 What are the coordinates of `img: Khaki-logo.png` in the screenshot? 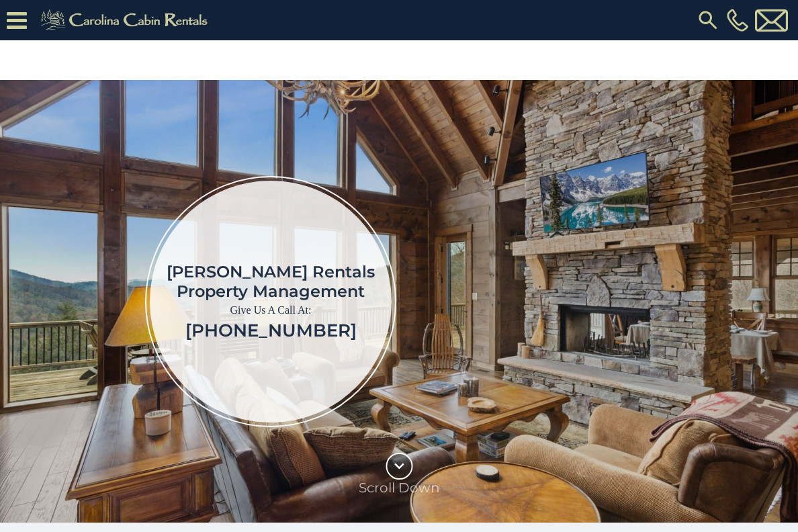 It's located at (127, 20).